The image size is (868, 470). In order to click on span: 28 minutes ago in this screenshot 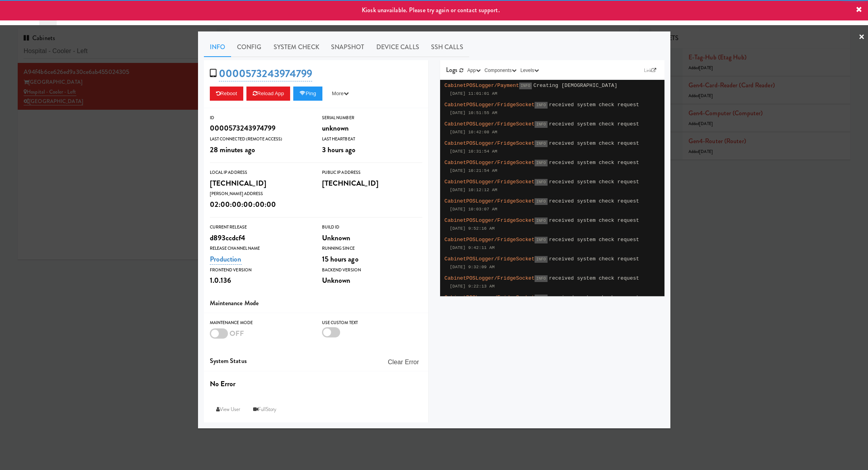, I will do `click(232, 149)`.